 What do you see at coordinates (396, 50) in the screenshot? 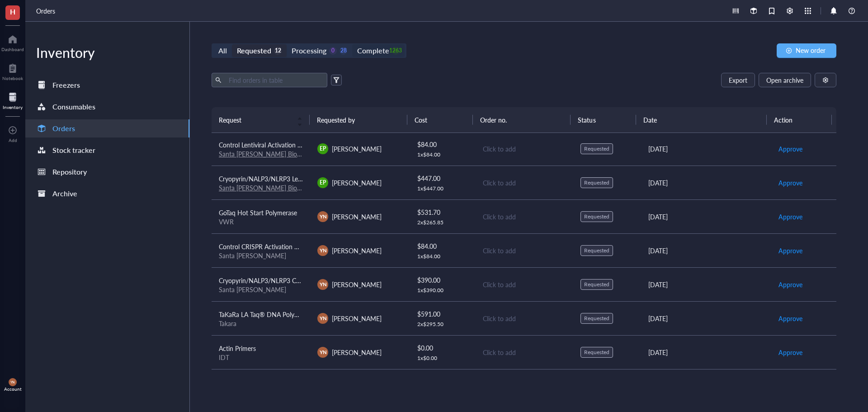
I see `div: 1263` at bounding box center [396, 50].